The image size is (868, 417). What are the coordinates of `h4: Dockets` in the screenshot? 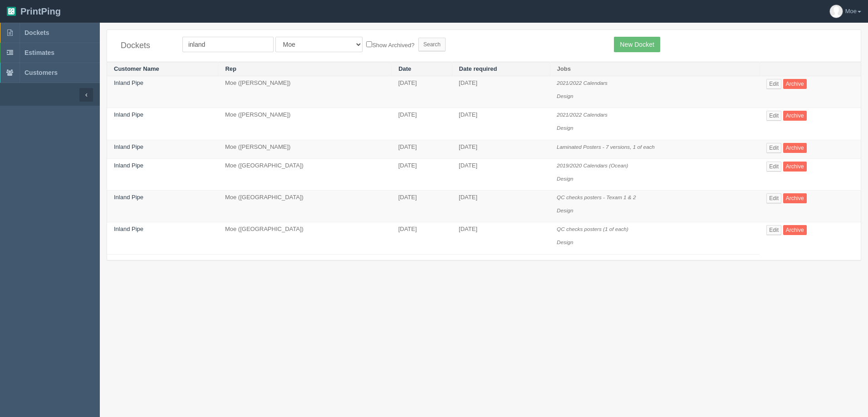 It's located at (145, 46).